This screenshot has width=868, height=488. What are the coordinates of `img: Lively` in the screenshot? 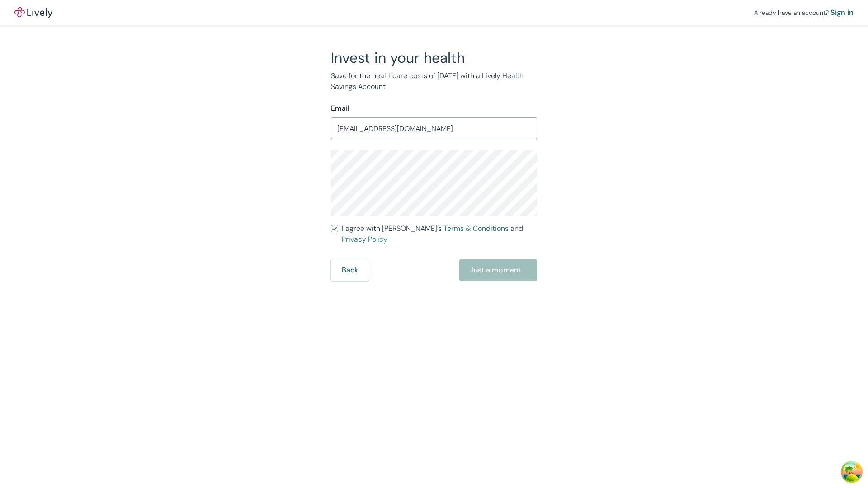 It's located at (34, 12).